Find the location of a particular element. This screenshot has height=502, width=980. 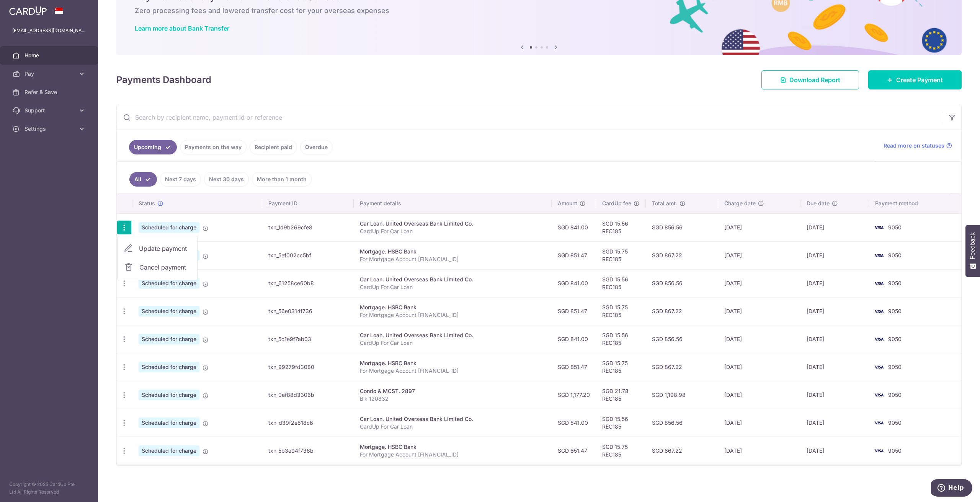

h6: Zero processing fees and lowered transfer cost for your overseas expenses is located at coordinates (539, 11).